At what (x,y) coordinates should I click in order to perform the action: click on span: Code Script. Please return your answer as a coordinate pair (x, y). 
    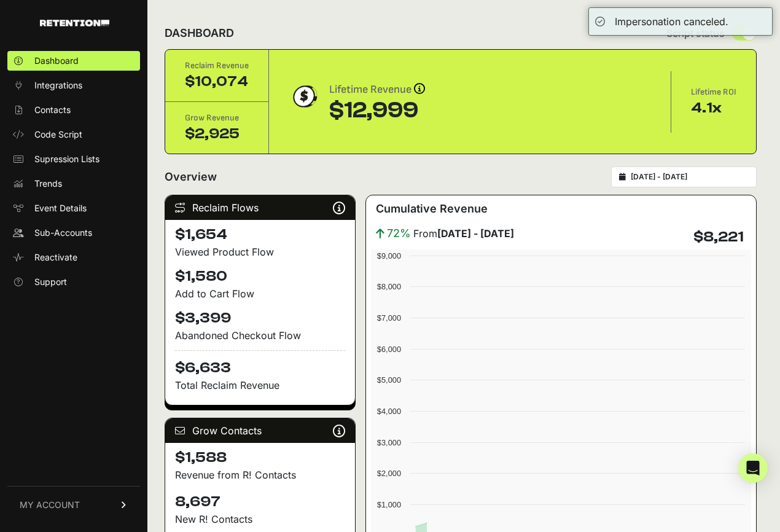
    Looking at the image, I should click on (58, 135).